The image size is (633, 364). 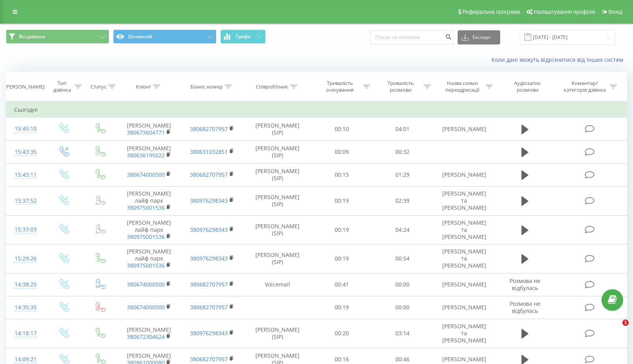 I want to click on button: Графік, so click(x=243, y=37).